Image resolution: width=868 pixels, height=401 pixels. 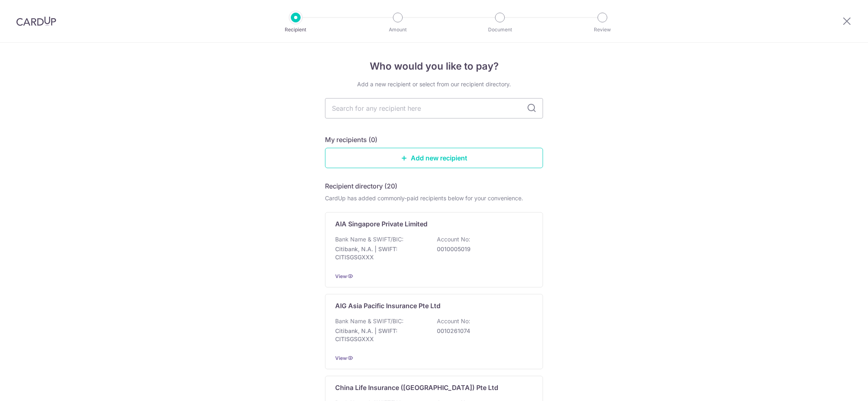 I want to click on p: 0010005019, so click(x=482, y=249).